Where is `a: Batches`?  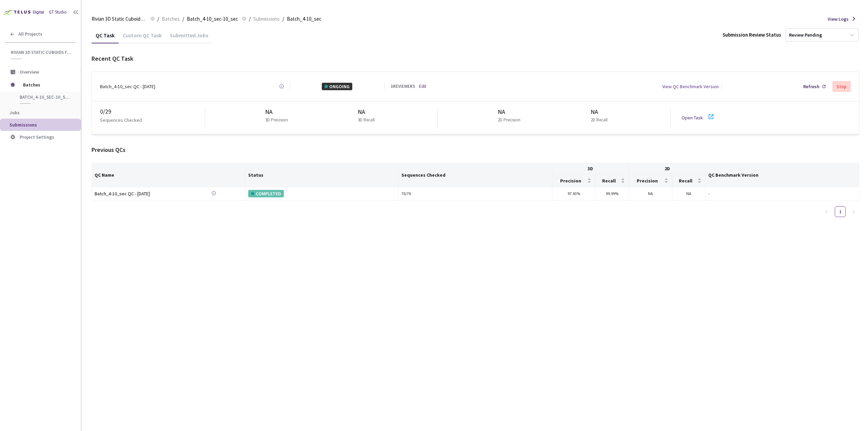
a: Batches is located at coordinates (170, 19).